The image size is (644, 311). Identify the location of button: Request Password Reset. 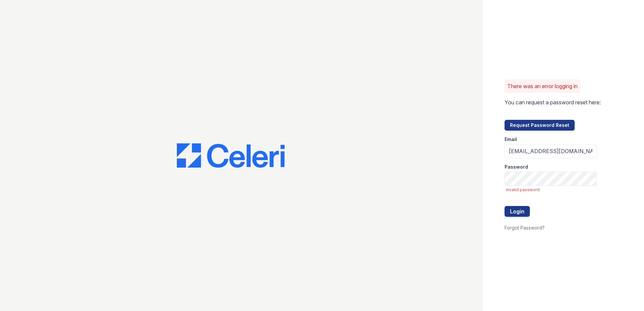
(540, 125).